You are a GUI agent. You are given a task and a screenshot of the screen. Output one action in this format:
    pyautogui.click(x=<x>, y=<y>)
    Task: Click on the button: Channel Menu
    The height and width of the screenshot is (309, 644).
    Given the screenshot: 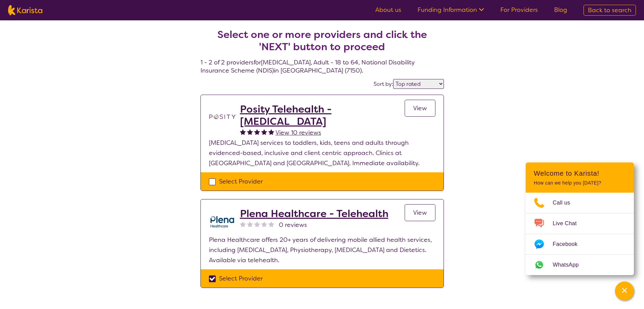 What is the action you would take?
    pyautogui.click(x=625, y=291)
    